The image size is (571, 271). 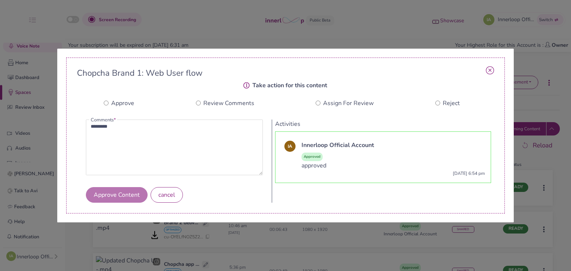 What do you see at coordinates (348, 103) in the screenshot?
I see `label: Assign For Review` at bounding box center [348, 103].